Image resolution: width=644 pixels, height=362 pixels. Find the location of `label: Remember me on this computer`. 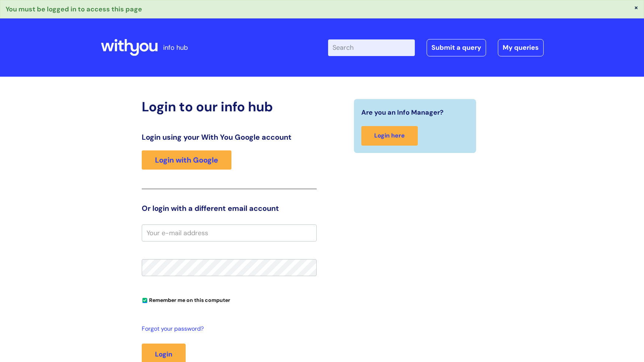

label: Remember me on this computer is located at coordinates (186, 300).